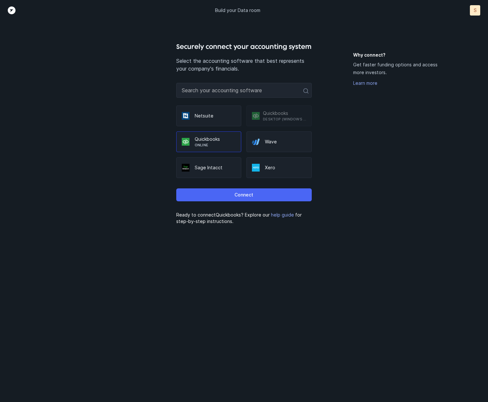 Image resolution: width=488 pixels, height=402 pixels. Describe the element at coordinates (215, 116) in the screenshot. I see `p: Netsuite` at that location.